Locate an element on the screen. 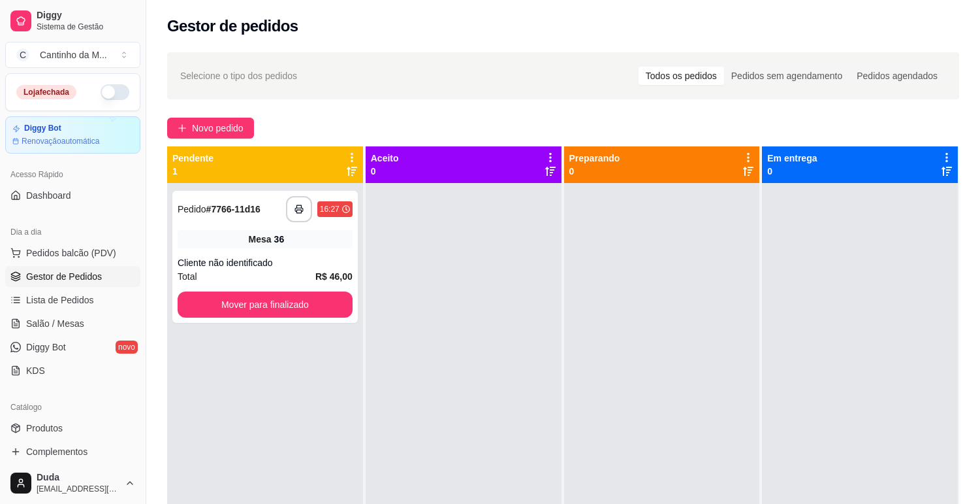 This screenshot has height=504, width=980. strong: # 7766-11d16 is located at coordinates (233, 209).